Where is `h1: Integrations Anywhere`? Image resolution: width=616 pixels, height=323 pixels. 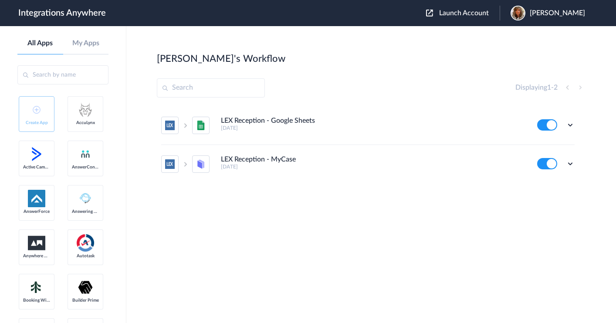 h1: Integrations Anywhere is located at coordinates (62, 13).